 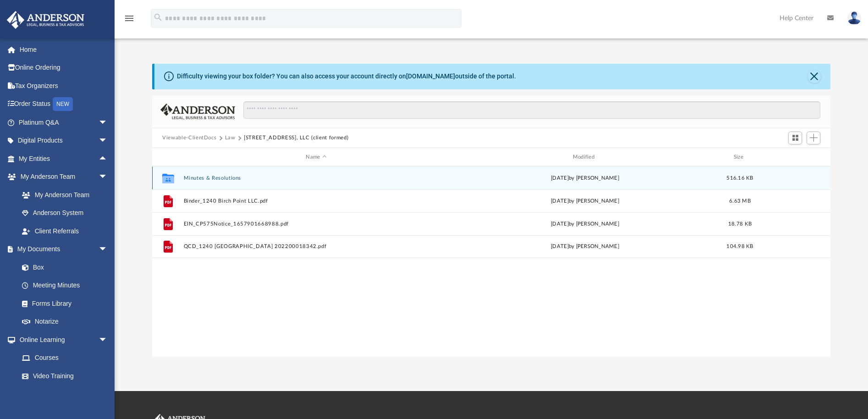 What do you see at coordinates (795, 138) in the screenshot?
I see `button: Switch to Grid View` at bounding box center [795, 138].